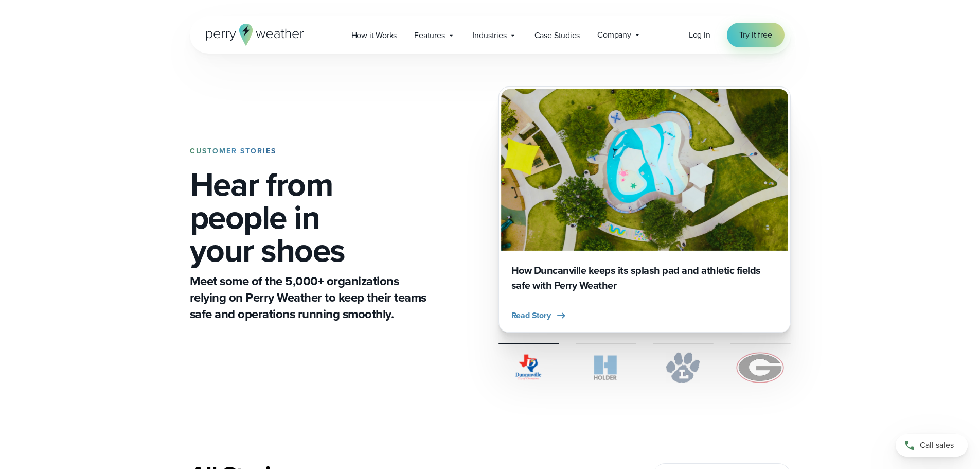 The width and height of the screenshot is (980, 469). What do you see at coordinates (374, 35) in the screenshot?
I see `a: How it Works` at bounding box center [374, 35].